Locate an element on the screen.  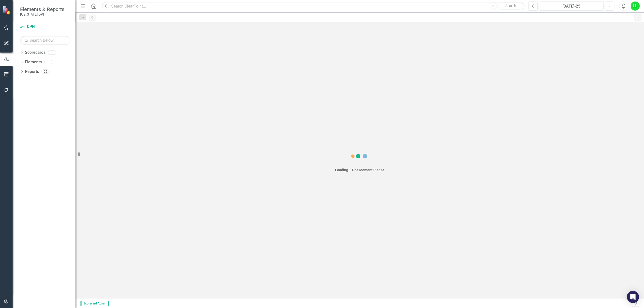
button: LL is located at coordinates (635, 6).